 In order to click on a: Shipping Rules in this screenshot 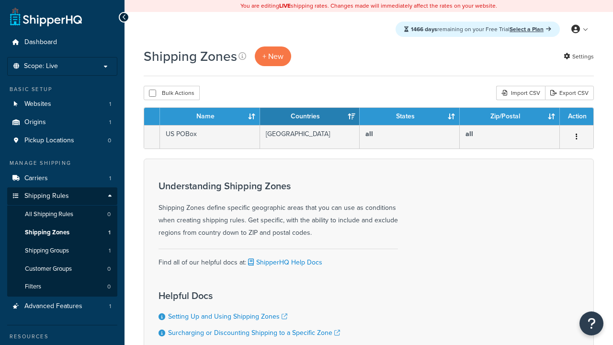, I will do `click(62, 196)`.